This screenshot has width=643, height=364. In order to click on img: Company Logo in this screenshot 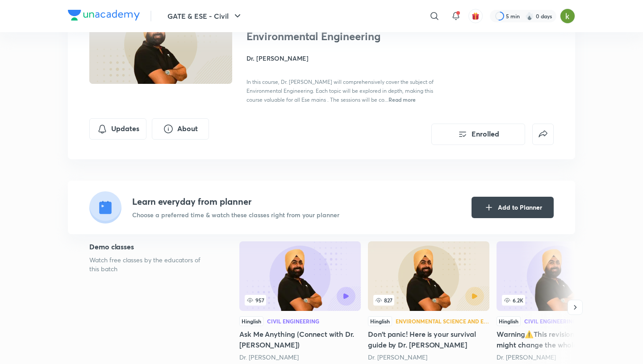, I will do `click(103, 15)`.